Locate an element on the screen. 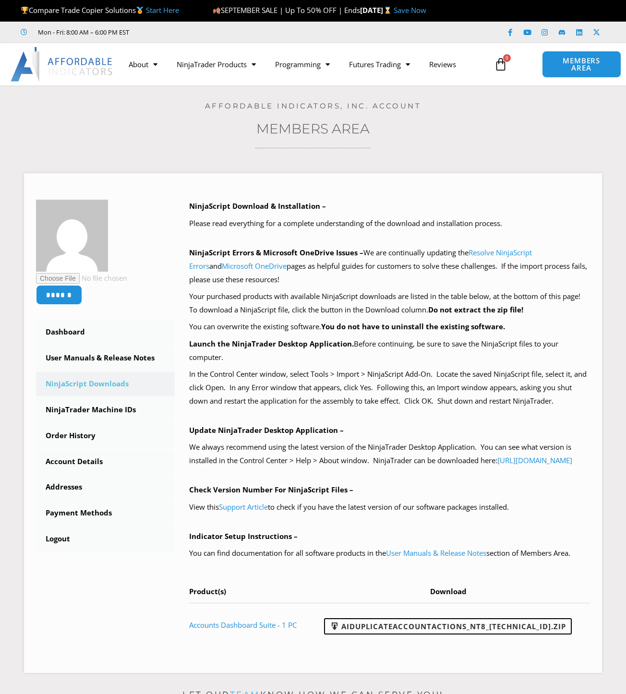 The width and height of the screenshot is (626, 694). p: Please read everything for a complete understanding of the download and installation process. is located at coordinates (390, 224).